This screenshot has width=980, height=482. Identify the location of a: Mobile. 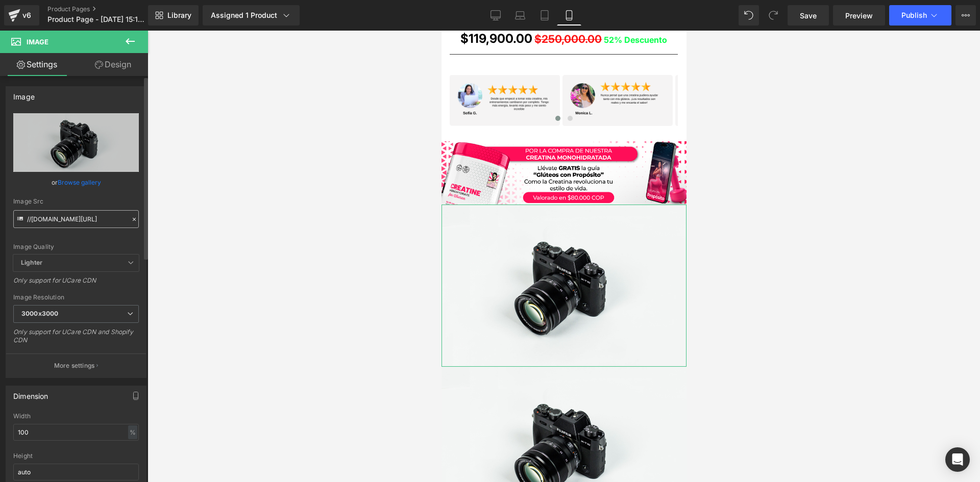
(569, 16).